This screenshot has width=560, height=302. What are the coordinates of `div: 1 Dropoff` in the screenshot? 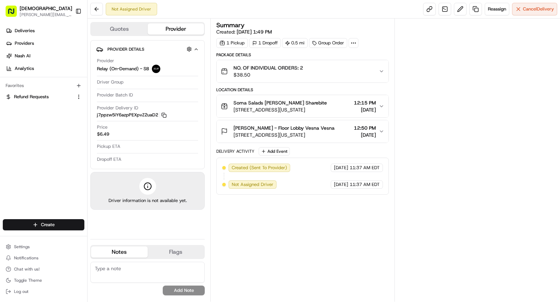 It's located at (265, 43).